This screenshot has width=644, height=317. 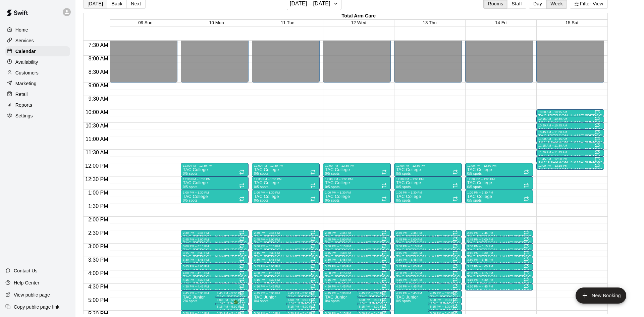 I want to click on div: 3:45 PM – 4:00 PM, so click(x=357, y=266).